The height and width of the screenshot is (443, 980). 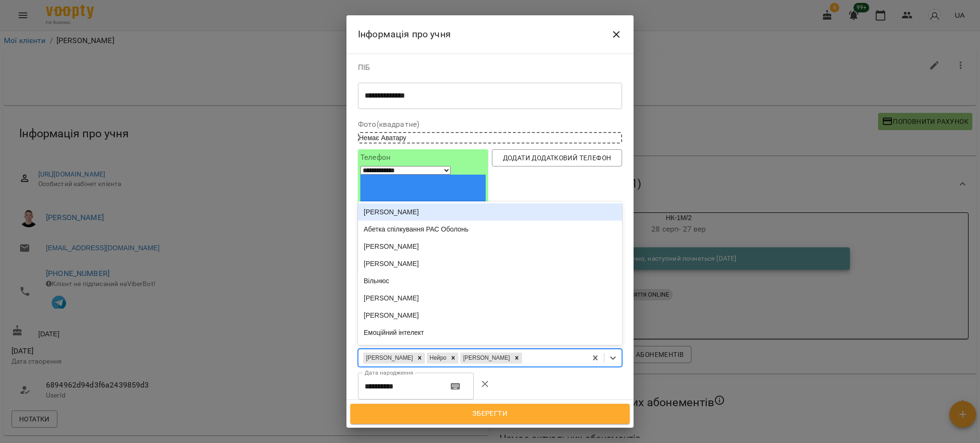 What do you see at coordinates (490, 281) in the screenshot?
I see `div: Вільнюс` at bounding box center [490, 281].